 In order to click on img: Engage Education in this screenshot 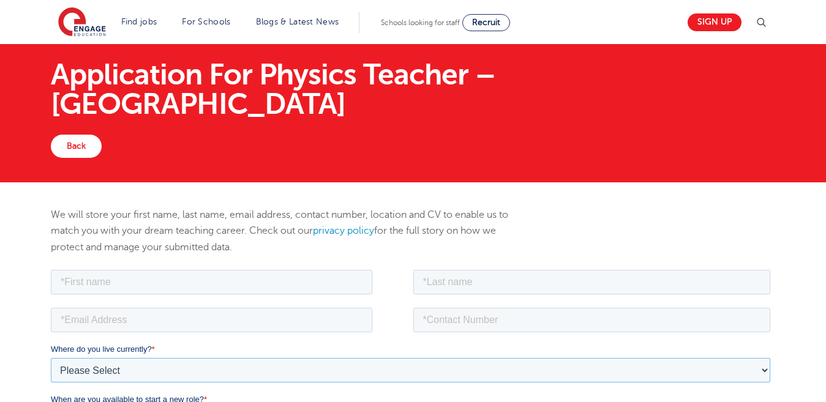, I will do `click(82, 23)`.